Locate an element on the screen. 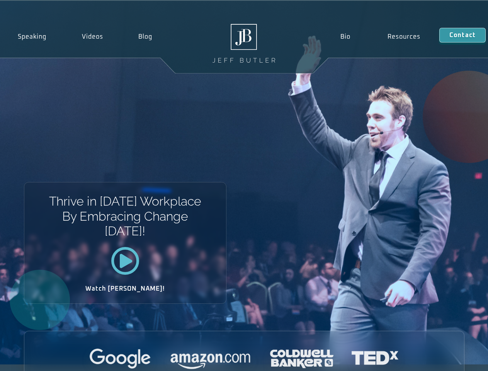 This screenshot has width=488, height=371. a: Bio is located at coordinates (345, 37).